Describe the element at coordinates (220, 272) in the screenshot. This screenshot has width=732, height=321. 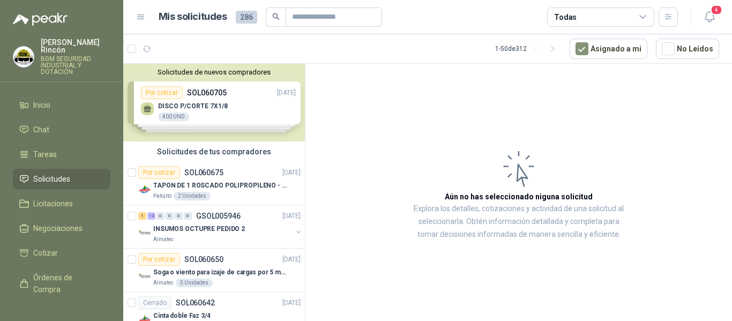
I see `p: Soga o viento para izaje de cargas por 5 metros` at that location.